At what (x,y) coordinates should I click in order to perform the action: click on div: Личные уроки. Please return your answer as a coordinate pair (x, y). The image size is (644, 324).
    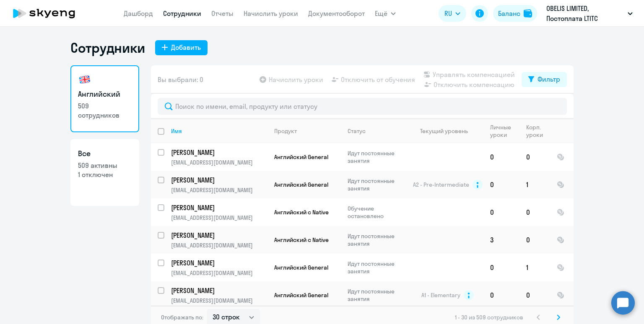
    Looking at the image, I should click on (504, 131).